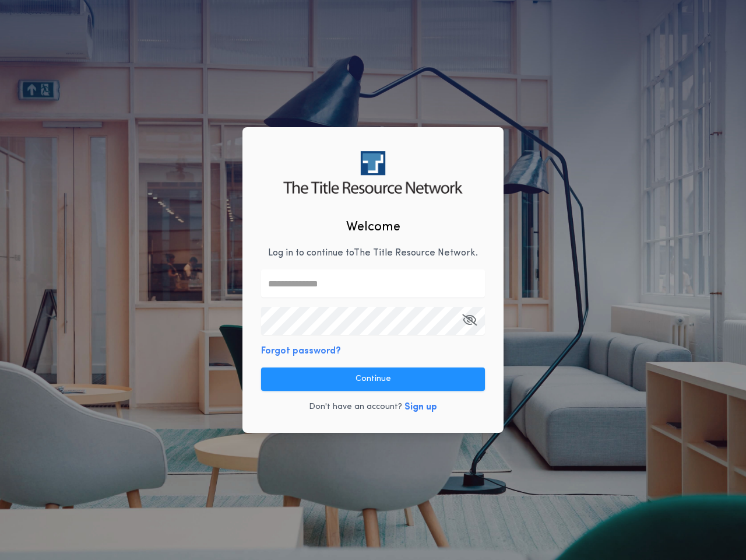 The height and width of the screenshot is (560, 746). What do you see at coordinates (373, 253) in the screenshot?
I see `p: Log in to continue to The Title Resource Network .` at bounding box center [373, 253].